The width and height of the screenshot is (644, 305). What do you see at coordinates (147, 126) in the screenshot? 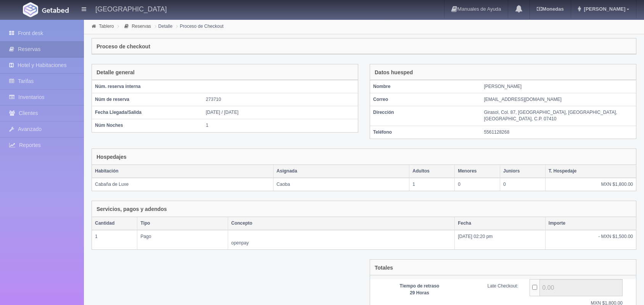
I see `th: Núm Noches` at bounding box center [147, 126].